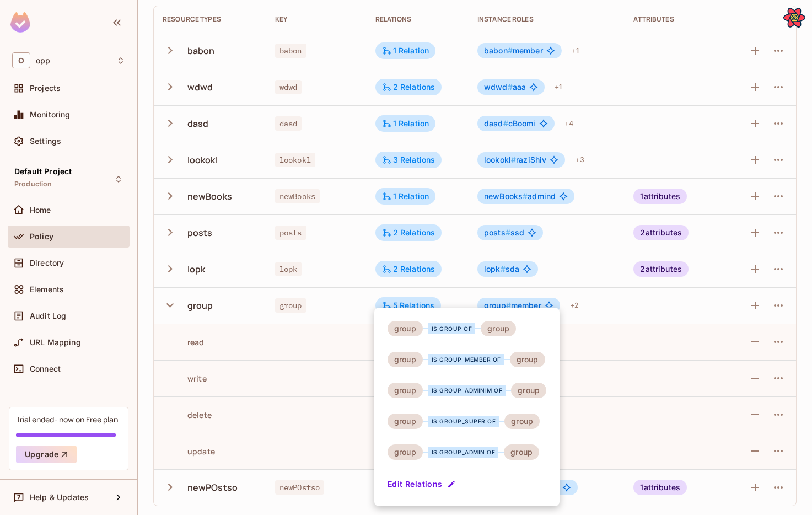 The image size is (812, 515). Describe the element at coordinates (467, 390) in the screenshot. I see `div: is group_adminim of` at that location.